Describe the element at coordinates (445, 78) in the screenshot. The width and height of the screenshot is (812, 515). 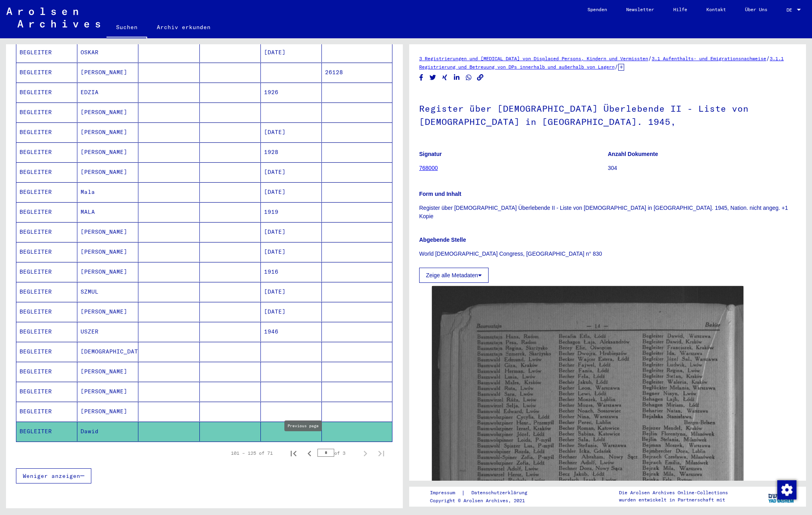
I see `button: Share on Xing` at that location.